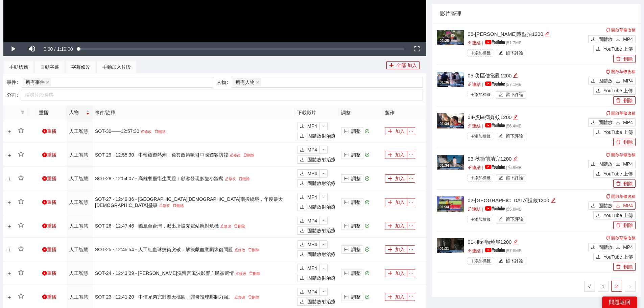 This screenshot has height=308, width=644. I want to click on button: Fullscreen, so click(417, 49).